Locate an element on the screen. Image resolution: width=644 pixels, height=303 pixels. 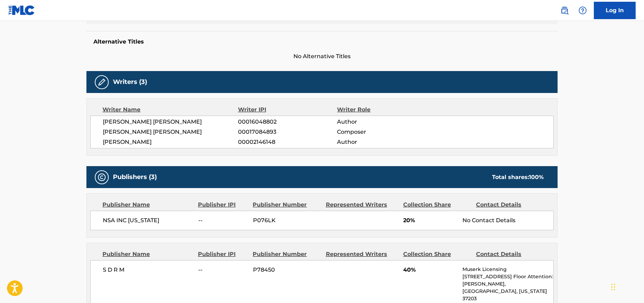
h5: Writers (3) is located at coordinates (130, 82).